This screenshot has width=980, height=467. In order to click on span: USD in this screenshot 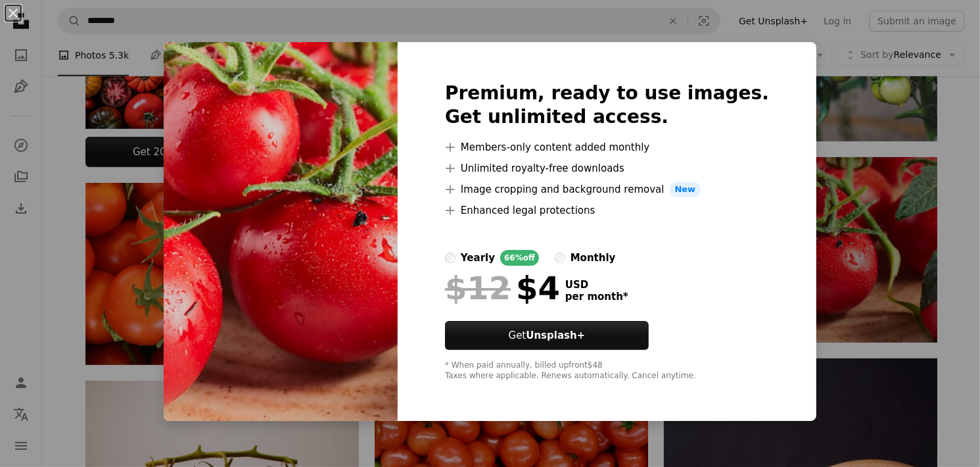, I will do `click(597, 285)`.